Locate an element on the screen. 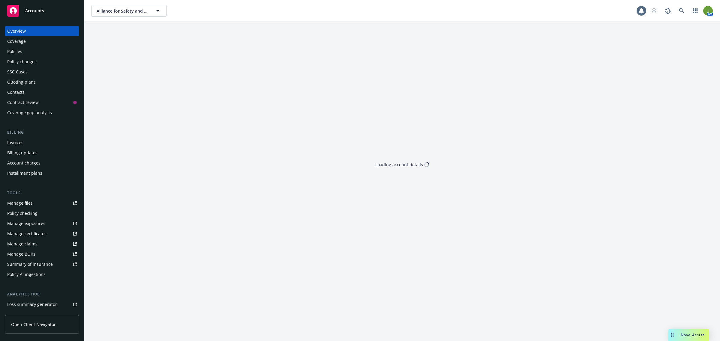  a: Manage certificates is located at coordinates (42, 234).